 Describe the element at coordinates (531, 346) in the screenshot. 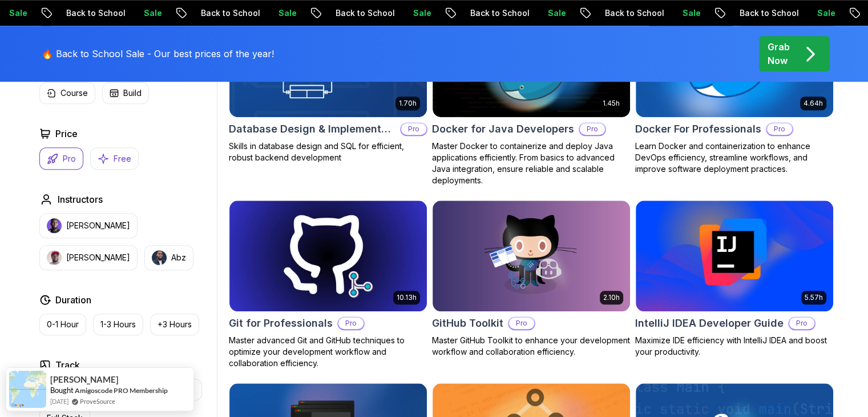

I see `p: Master GitHub Toolkit to enhance your development workflow and collaboration efficiency.` at that location.